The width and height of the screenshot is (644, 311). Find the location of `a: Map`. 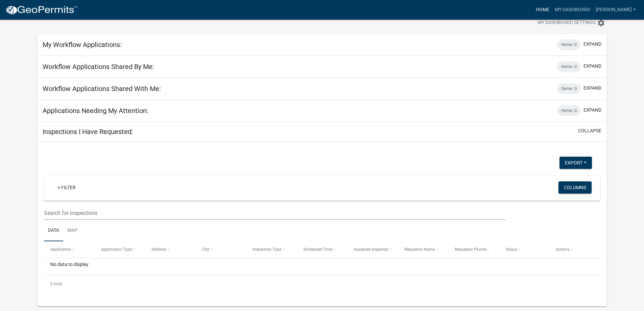

a: Map is located at coordinates (72, 231).